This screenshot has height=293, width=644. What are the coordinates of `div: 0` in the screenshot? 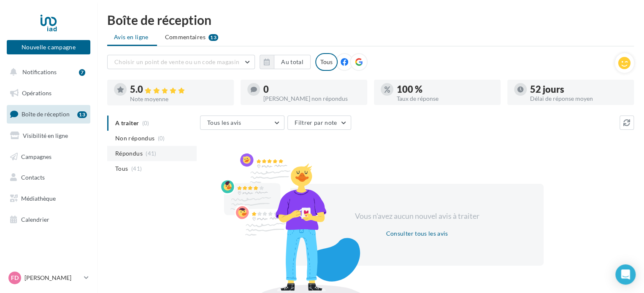 It's located at (312, 90).